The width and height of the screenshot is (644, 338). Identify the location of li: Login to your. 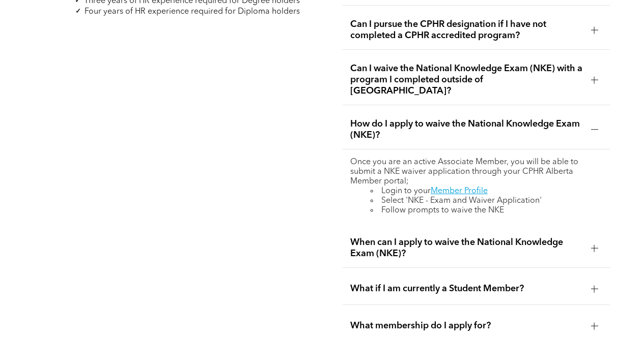
(486, 191).